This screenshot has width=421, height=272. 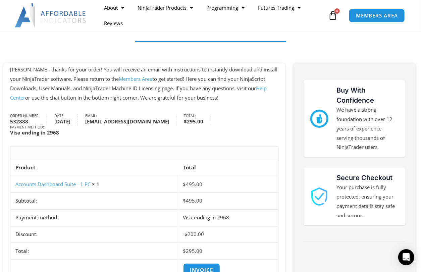 I want to click on th: Total, so click(x=228, y=168).